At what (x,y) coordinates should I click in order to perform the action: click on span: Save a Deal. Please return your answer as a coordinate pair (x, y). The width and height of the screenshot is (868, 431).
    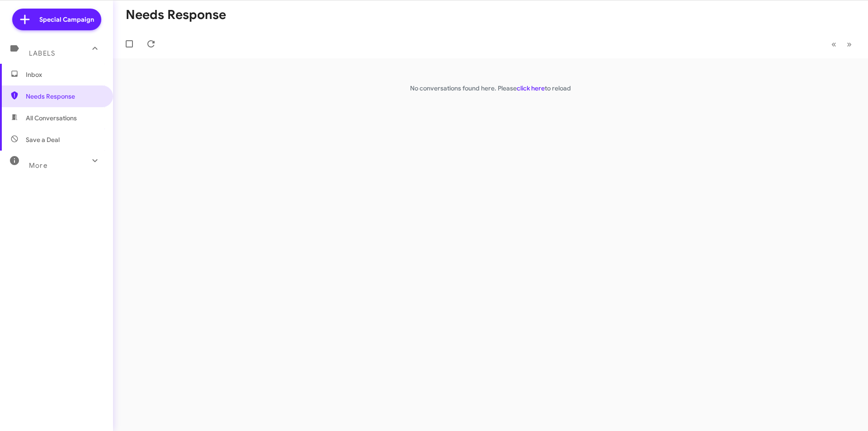
    Looking at the image, I should click on (43, 140).